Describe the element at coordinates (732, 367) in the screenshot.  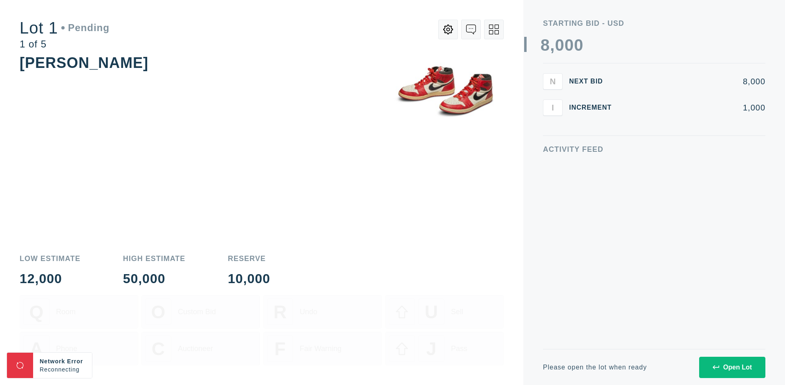
I see `div: Open Lot` at that location.